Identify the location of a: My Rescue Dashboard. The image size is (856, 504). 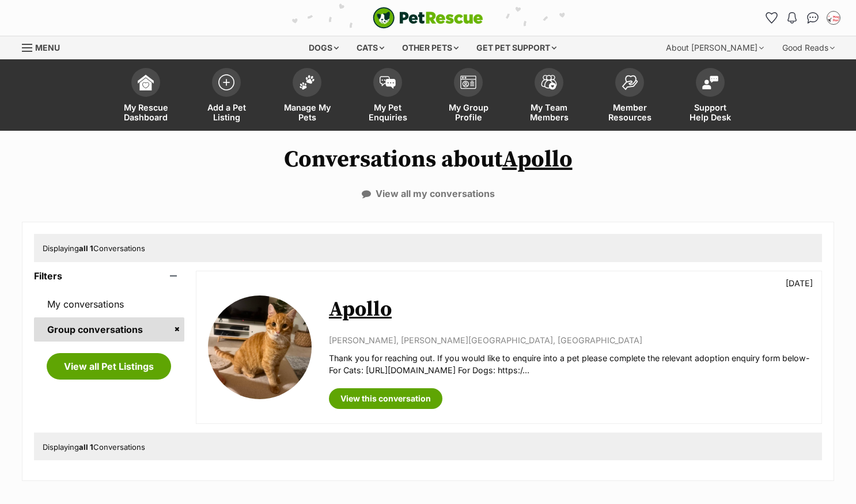
(146, 96).